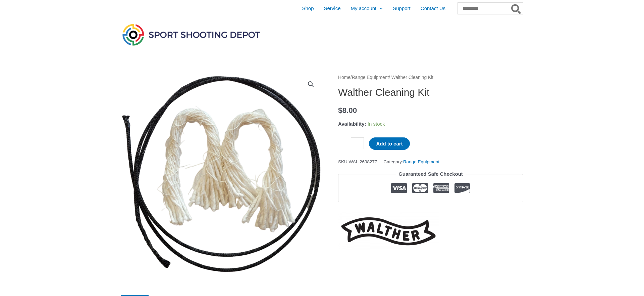  What do you see at coordinates (377, 124) in the screenshot?
I see `span: In stock` at bounding box center [377, 124].